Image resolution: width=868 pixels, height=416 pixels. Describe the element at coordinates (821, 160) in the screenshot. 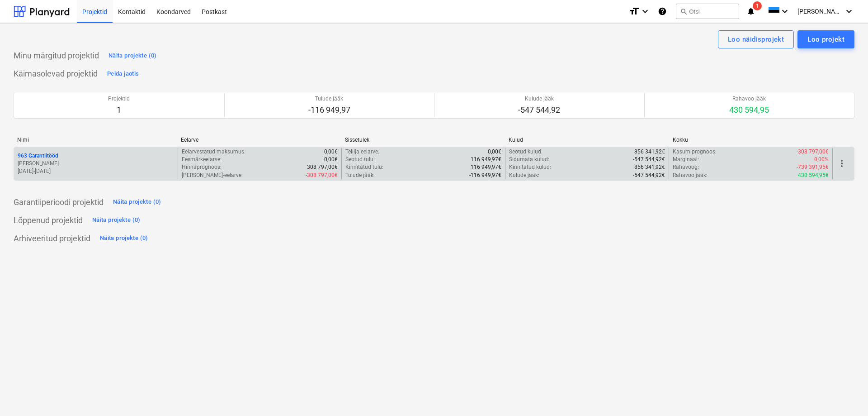

I see `p: 0,00%` at that location.